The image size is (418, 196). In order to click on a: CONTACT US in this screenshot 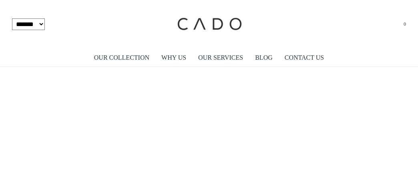, I will do `click(304, 58)`.